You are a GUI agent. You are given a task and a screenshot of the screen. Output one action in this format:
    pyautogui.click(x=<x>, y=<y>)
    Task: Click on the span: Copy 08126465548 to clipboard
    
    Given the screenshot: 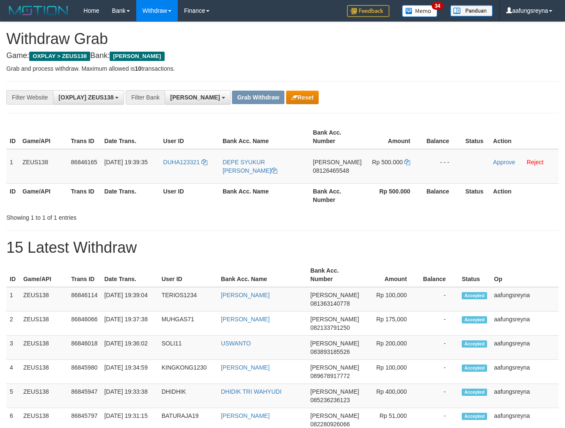 What is the action you would take?
    pyautogui.click(x=331, y=170)
    